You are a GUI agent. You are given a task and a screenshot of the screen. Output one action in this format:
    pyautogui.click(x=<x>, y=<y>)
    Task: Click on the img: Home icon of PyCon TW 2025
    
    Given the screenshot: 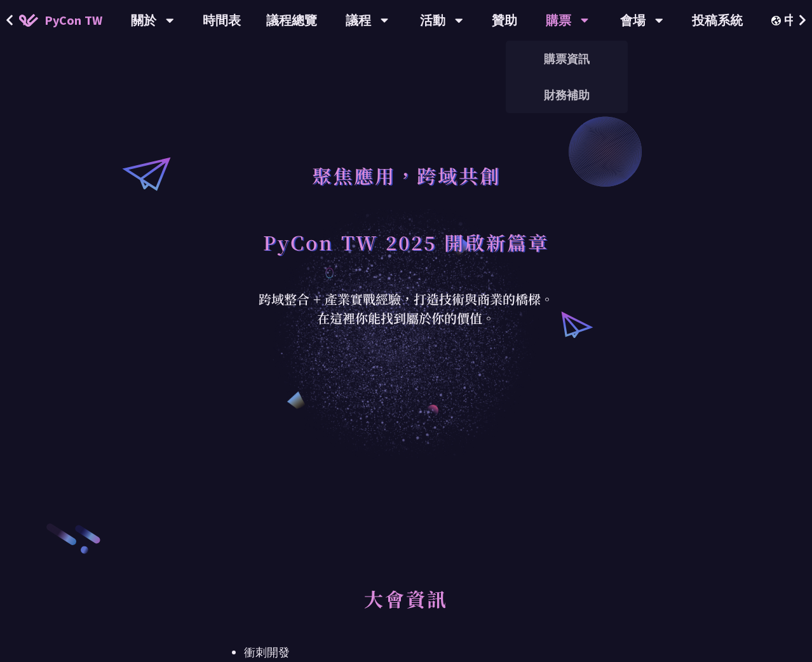 What is the action you would take?
    pyautogui.click(x=28, y=20)
    